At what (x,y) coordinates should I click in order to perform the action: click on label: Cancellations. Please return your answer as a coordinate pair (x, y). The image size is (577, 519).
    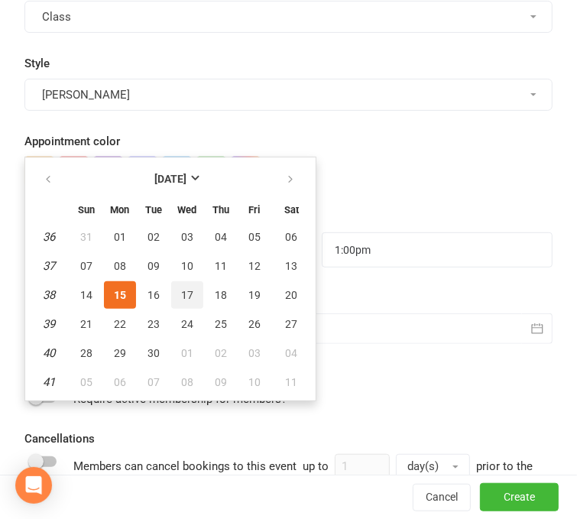
    Looking at the image, I should click on (60, 439).